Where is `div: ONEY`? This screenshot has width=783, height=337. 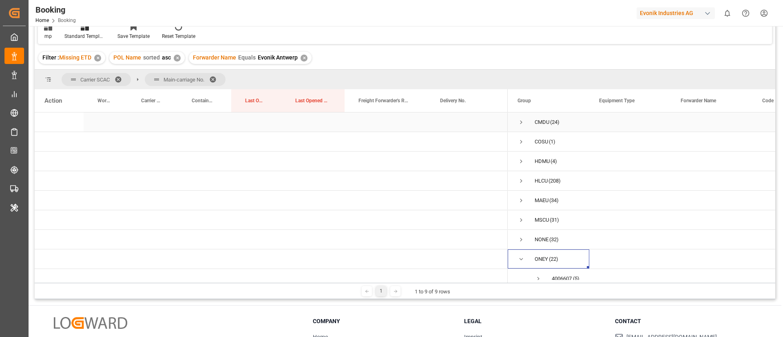
div: ONEY is located at coordinates (541, 259).